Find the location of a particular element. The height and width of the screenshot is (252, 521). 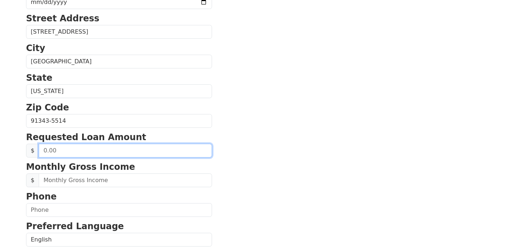

input: 0.00 is located at coordinates (125, 150).